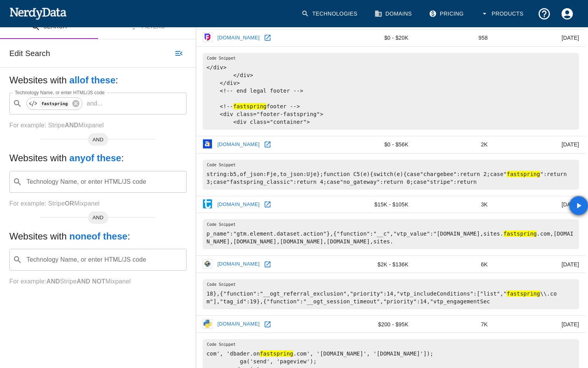 The image size is (588, 368). What do you see at coordinates (454, 264) in the screenshot?
I see `td: 6K` at bounding box center [454, 264].